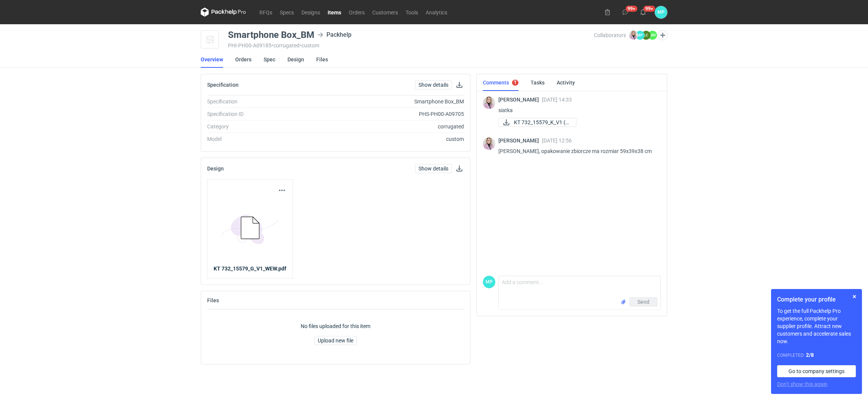  Describe the element at coordinates (643, 302) in the screenshot. I see `button: Send` at that location.